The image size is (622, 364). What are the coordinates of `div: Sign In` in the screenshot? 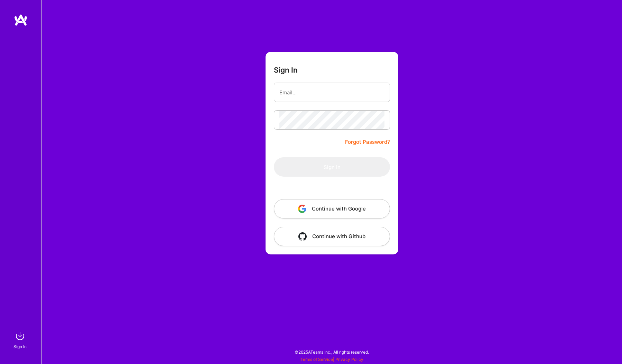 It's located at (20, 346).